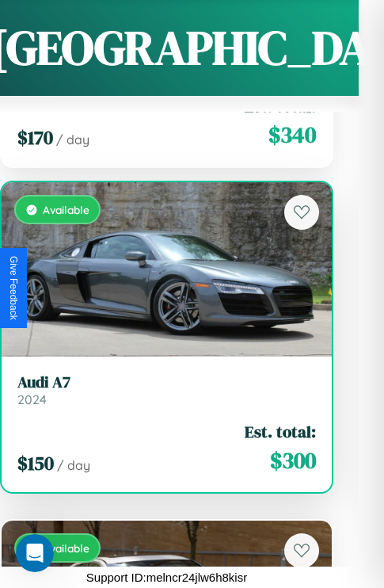 The width and height of the screenshot is (384, 588). What do you see at coordinates (280, 431) in the screenshot?
I see `span: Est. total:` at bounding box center [280, 431].